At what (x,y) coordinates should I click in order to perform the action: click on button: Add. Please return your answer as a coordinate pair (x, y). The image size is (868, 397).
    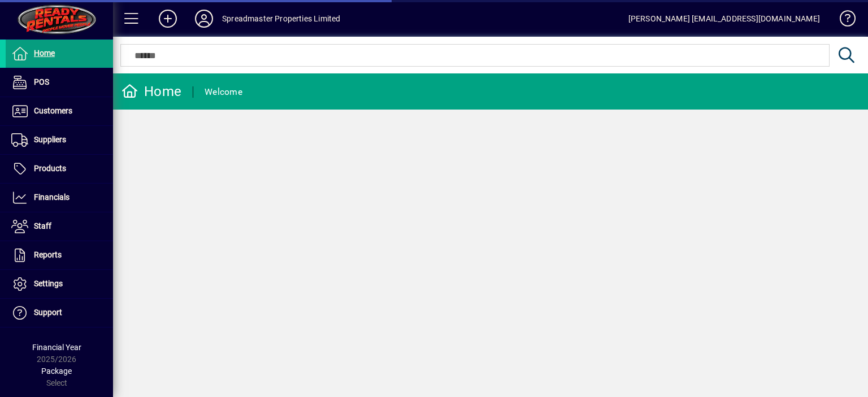
    Looking at the image, I should click on (168, 19).